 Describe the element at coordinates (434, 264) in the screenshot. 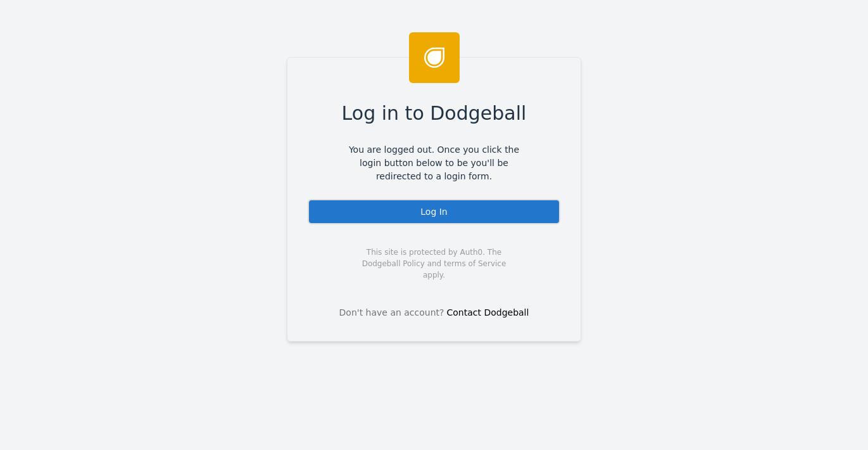

I see `span: This site is protected by Auth0. The Dodgeball Policy and terms of Service apply.` at that location.